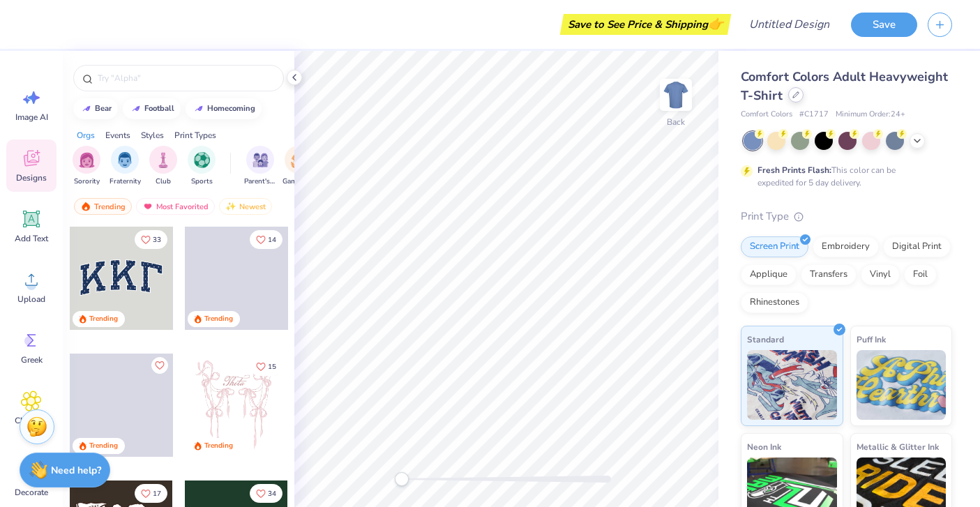  Describe the element at coordinates (844, 86) in the screenshot. I see `span: Comfort Colors Adult Heavyweight T-Shirt` at that location.